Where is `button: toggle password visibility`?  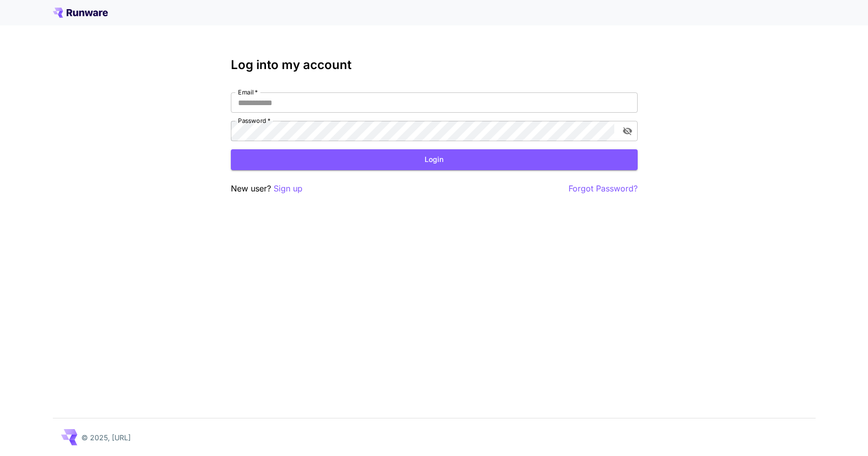 button: toggle password visibility is located at coordinates (627, 131).